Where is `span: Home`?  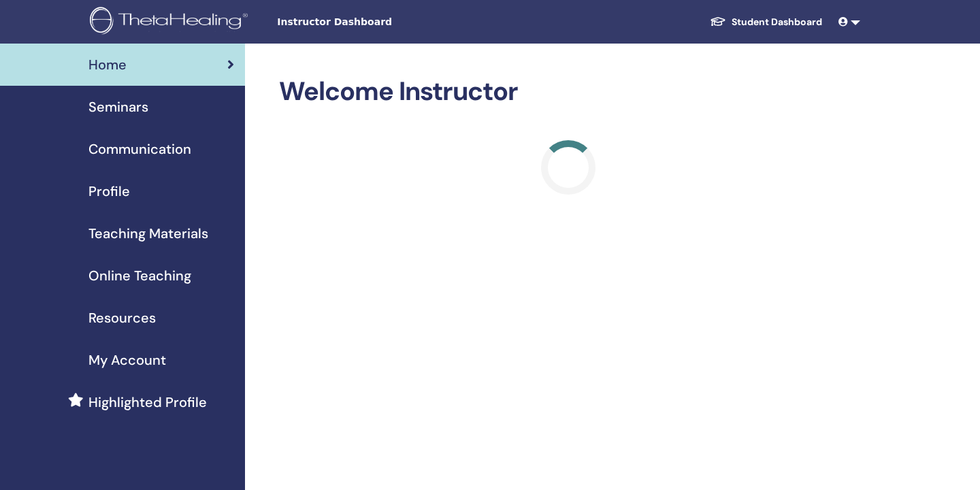 span: Home is located at coordinates (107, 65).